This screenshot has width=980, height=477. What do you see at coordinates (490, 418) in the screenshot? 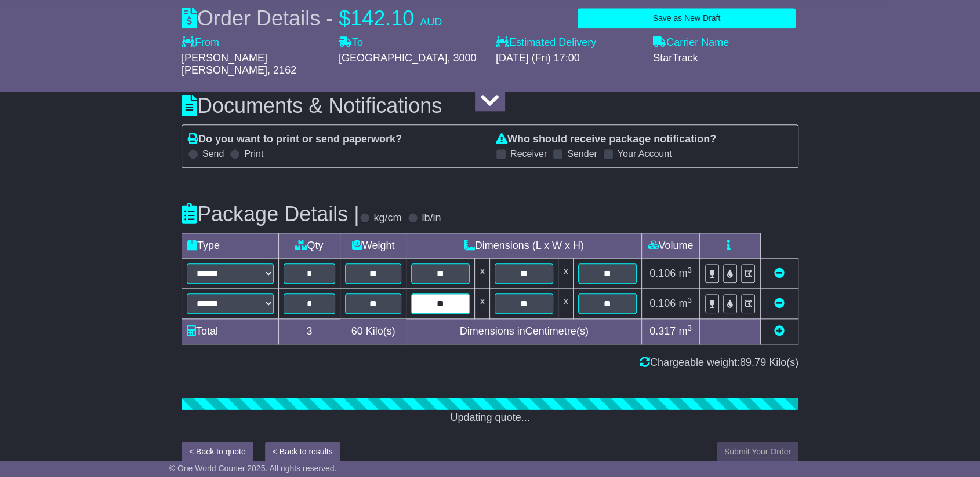
I see `div: Updating quote...` at bounding box center [490, 418].